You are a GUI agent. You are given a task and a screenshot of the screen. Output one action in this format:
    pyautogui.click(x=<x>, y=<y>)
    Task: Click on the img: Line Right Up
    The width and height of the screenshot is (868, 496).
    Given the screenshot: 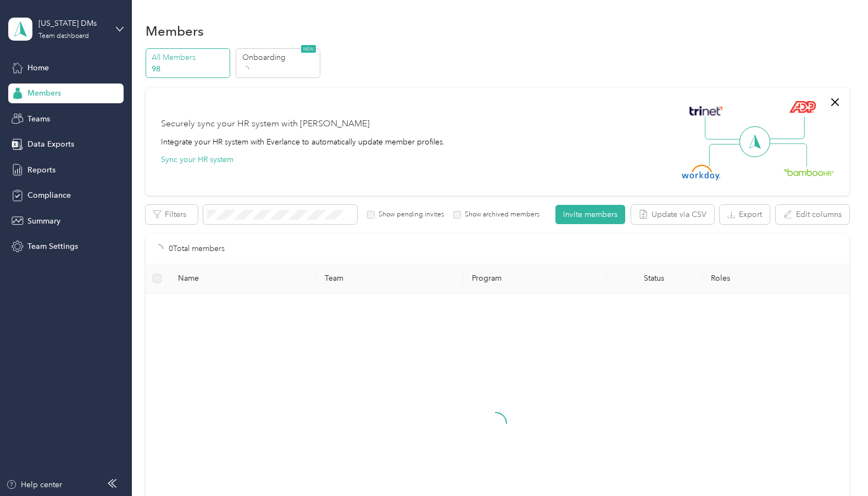 What is the action you would take?
    pyautogui.click(x=786, y=128)
    